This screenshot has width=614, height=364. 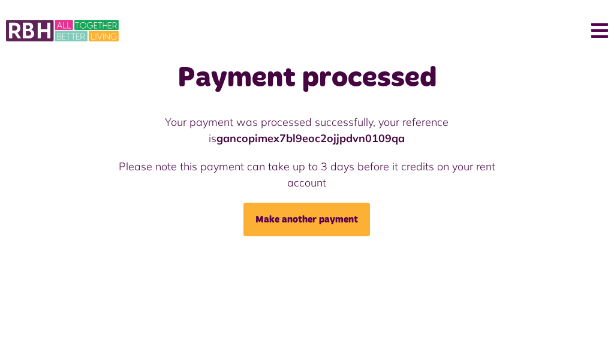 What do you see at coordinates (63, 30) in the screenshot?
I see `img: MyRBH` at bounding box center [63, 30].